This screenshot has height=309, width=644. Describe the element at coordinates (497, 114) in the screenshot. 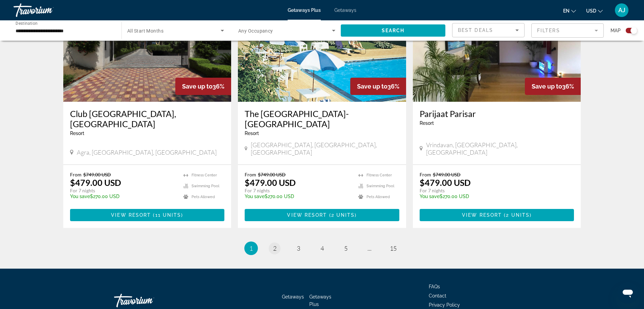

I see `a: Parijaat Parisar` at that location.